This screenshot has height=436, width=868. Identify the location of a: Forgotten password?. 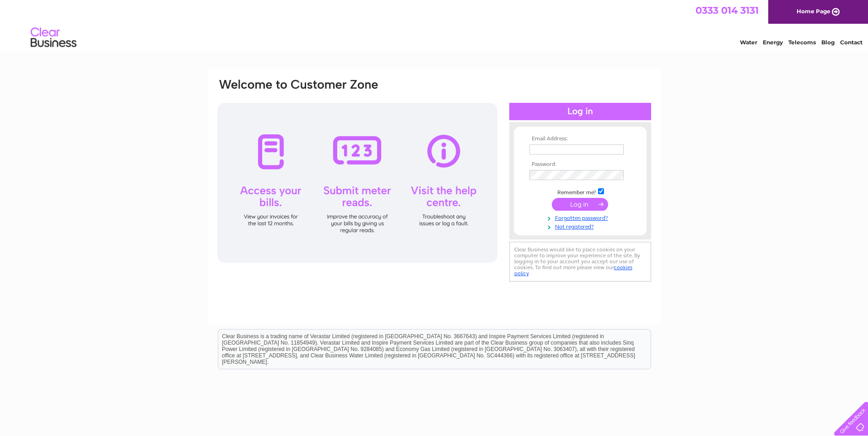
(581, 217).